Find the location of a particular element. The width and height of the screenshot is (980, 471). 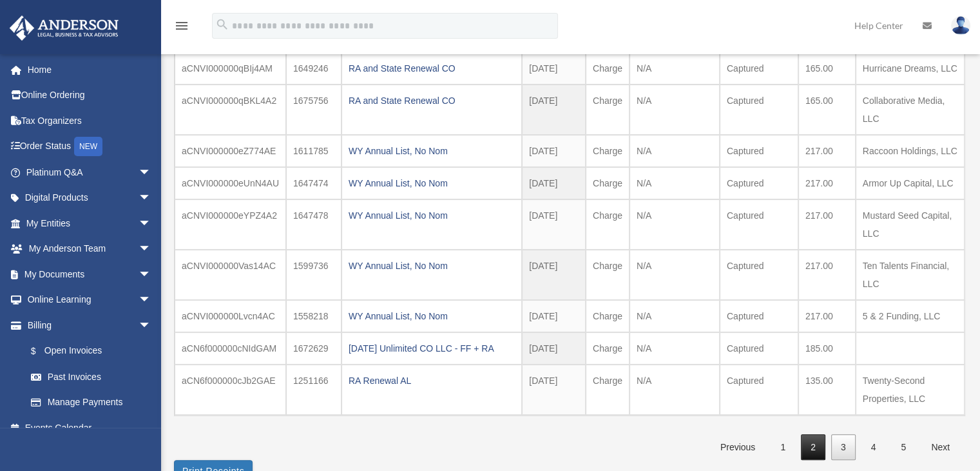

td: aCNVI000000qBKL4A2 is located at coordinates (230, 109).